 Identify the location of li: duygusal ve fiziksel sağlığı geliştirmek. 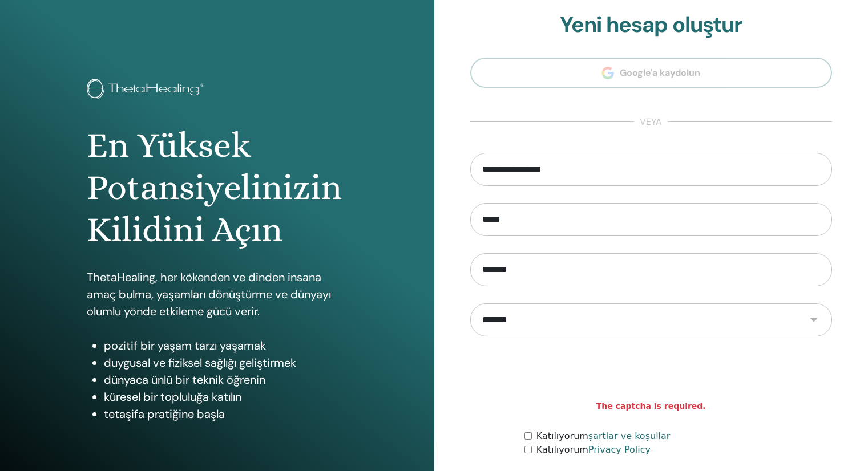
(225, 362).